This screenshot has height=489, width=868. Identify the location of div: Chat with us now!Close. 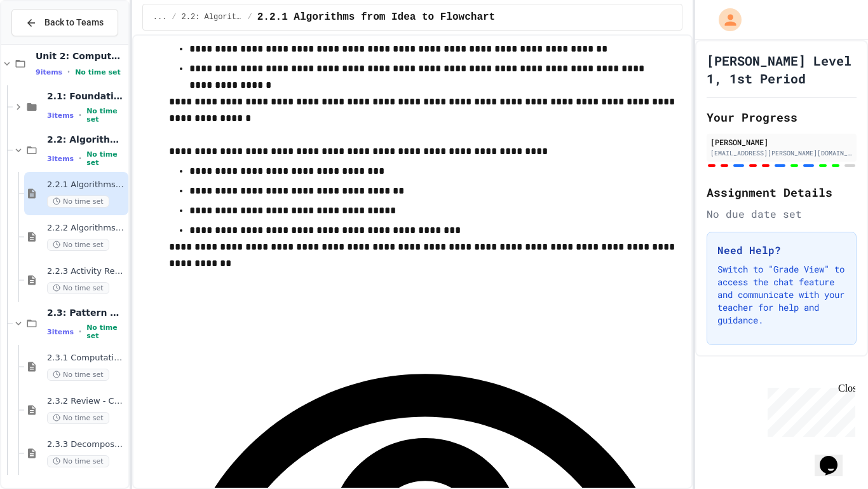
(47, 42).